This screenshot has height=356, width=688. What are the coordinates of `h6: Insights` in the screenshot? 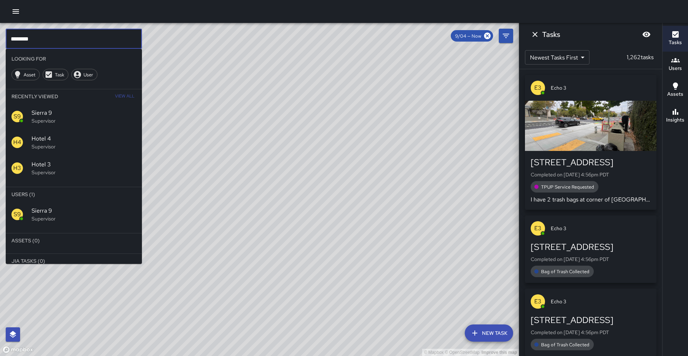 It's located at (675, 120).